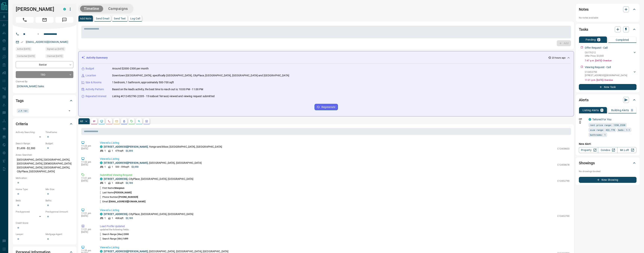 This screenshot has height=253, width=644. I want to click on p: Pre-Approved:, so click(29, 212).